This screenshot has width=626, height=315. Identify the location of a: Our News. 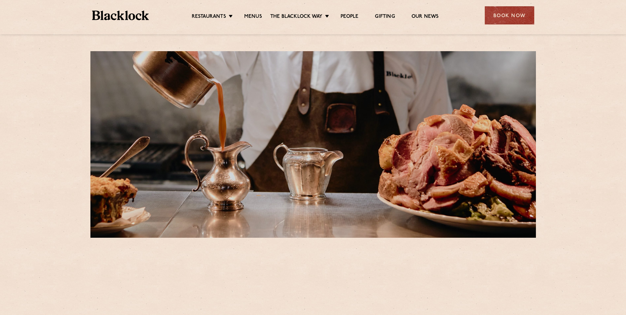
(425, 17).